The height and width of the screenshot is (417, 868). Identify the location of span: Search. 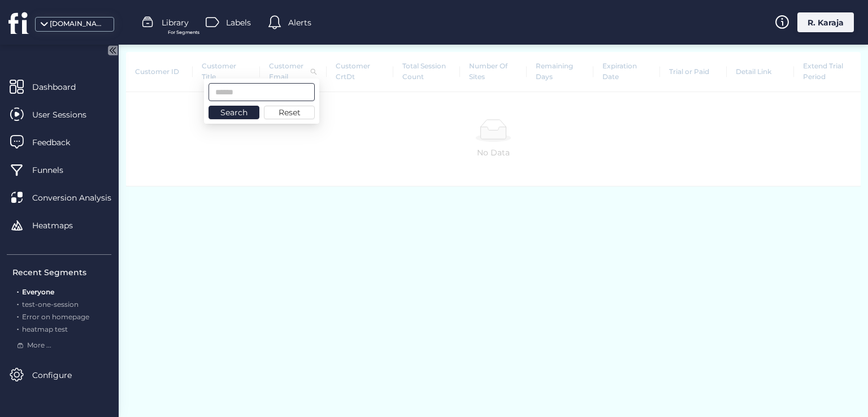
(234, 112).